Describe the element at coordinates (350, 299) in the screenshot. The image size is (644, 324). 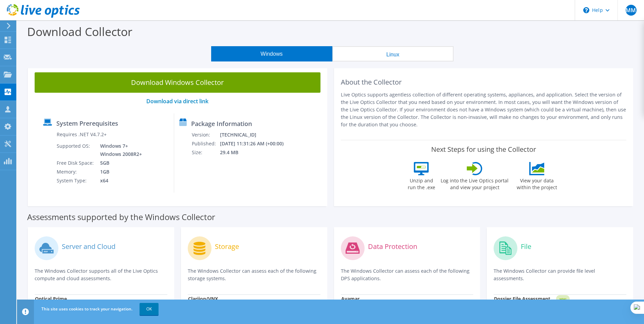
I see `strong: Avamar` at that location.